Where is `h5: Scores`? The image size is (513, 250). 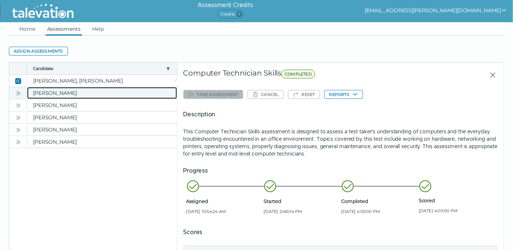
h5: Scores is located at coordinates (340, 233).